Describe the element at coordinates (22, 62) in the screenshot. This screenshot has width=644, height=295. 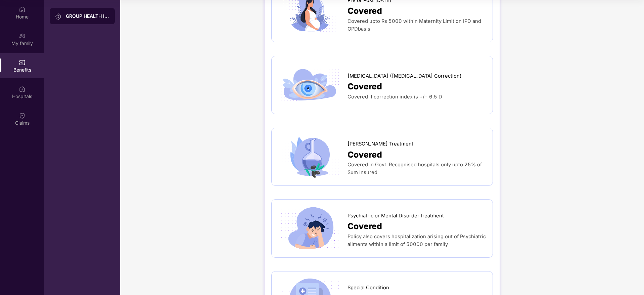
I see `img: svg+xml;base64,PHN2ZyBpZD0iQmVuZWZpdHMiIHhtbG5zPSJodHRwOi8vd3d3LnczLm9yZy8yMDAwL3N2ZyIgd2lkdGg9Ij...` at that location.